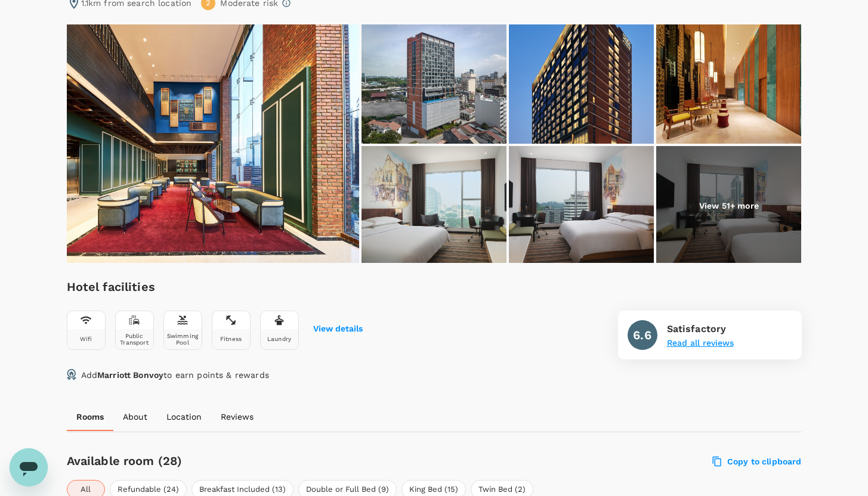  What do you see at coordinates (213, 144) in the screenshot?
I see `img: Reception` at bounding box center [213, 144].